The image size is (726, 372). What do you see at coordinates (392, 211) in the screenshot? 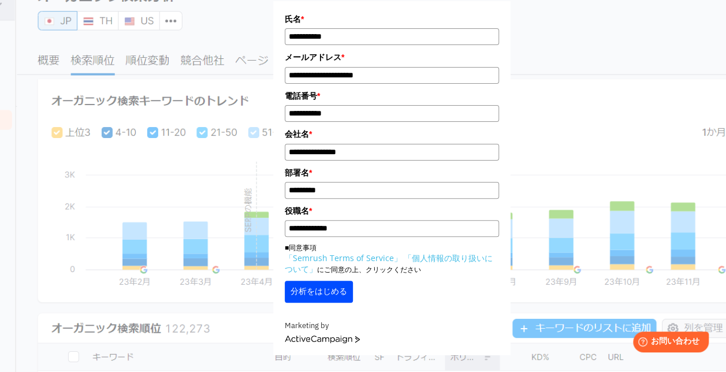
I see `label: 役職名` at bounding box center [392, 211].